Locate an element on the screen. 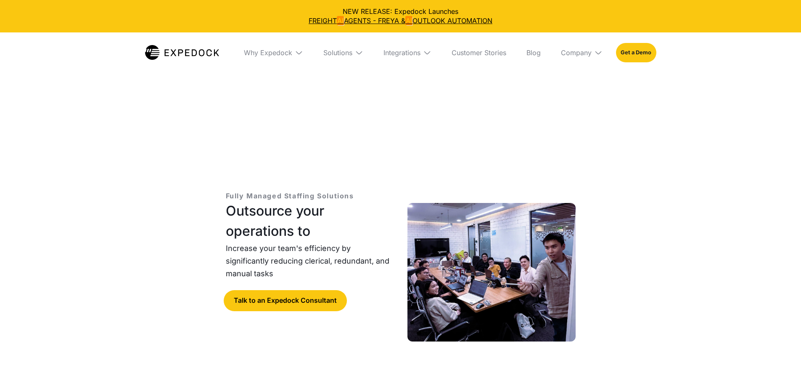  a: FREIGHTAIAGENTS - FREYA &AIOUTLOOK AUTOMATION is located at coordinates (400, 21).